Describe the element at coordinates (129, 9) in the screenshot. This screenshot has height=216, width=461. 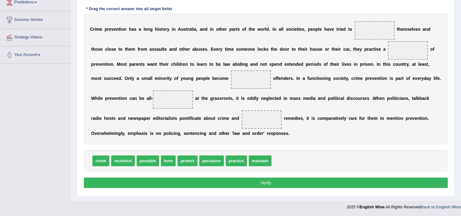
I see `div: * Drag the correct answer into all target fields` at that location.